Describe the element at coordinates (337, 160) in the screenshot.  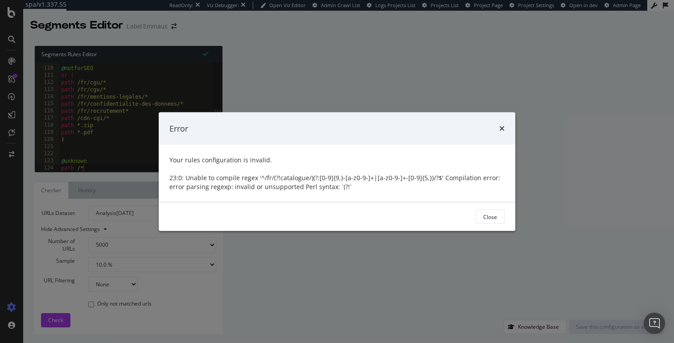
I see `div: Your rules configuration is invalid.` at that location.